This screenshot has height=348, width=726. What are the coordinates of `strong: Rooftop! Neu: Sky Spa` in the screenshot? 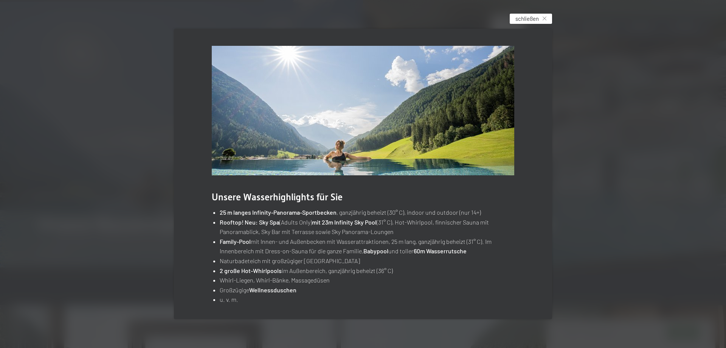 It's located at (250, 222).